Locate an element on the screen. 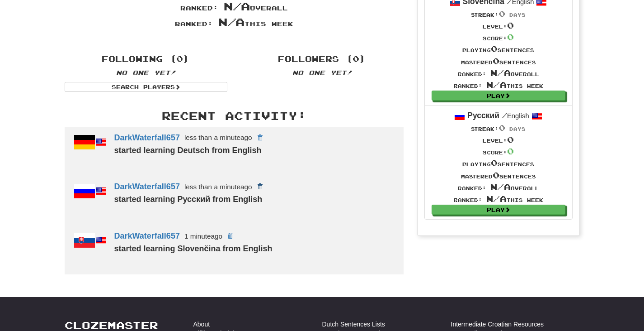 The width and height of the screenshot is (644, 331). a: About is located at coordinates (202, 324).